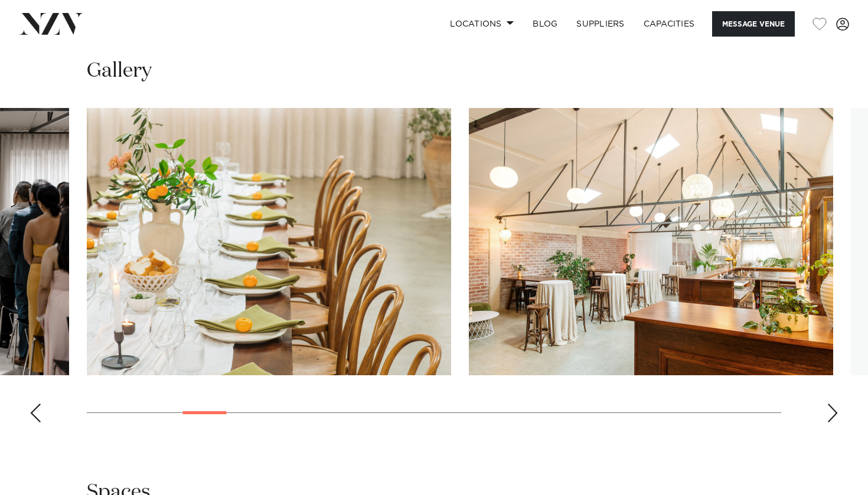 The height and width of the screenshot is (495, 868). What do you see at coordinates (119, 71) in the screenshot?
I see `h2: Gallery` at bounding box center [119, 71].